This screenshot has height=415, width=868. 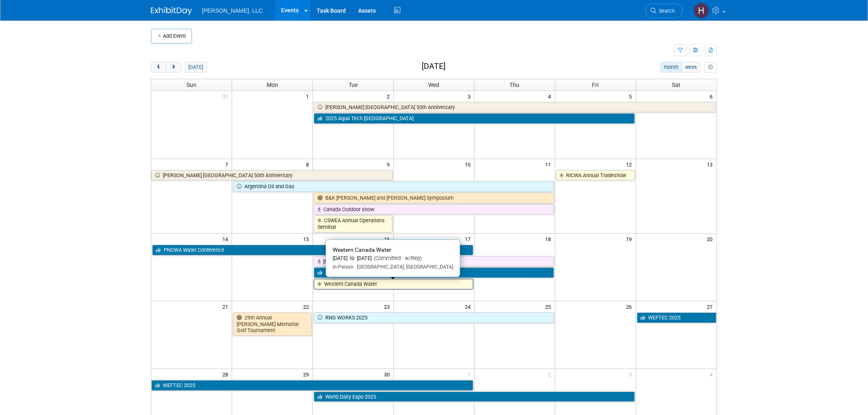 I want to click on button: myCustomButton, so click(x=711, y=67).